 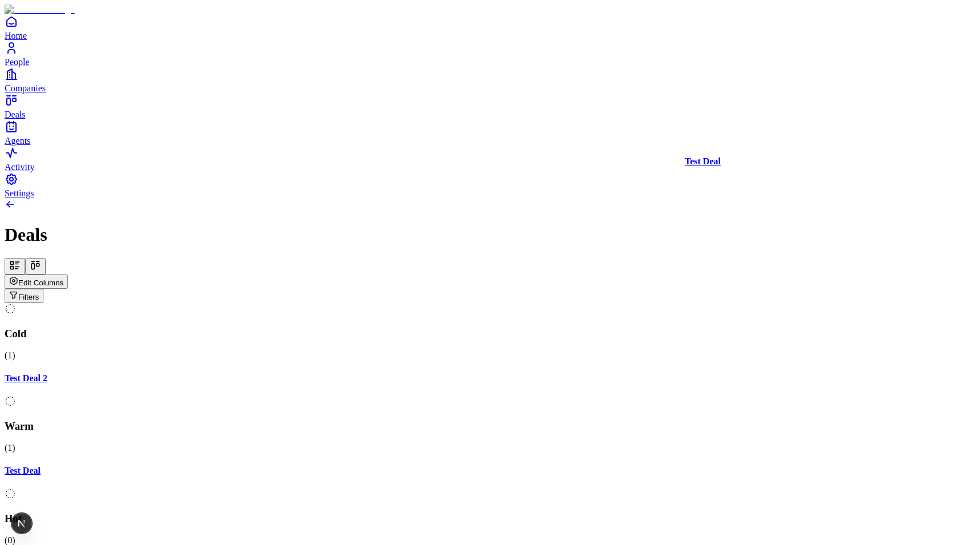 I want to click on a: Companies, so click(x=490, y=80).